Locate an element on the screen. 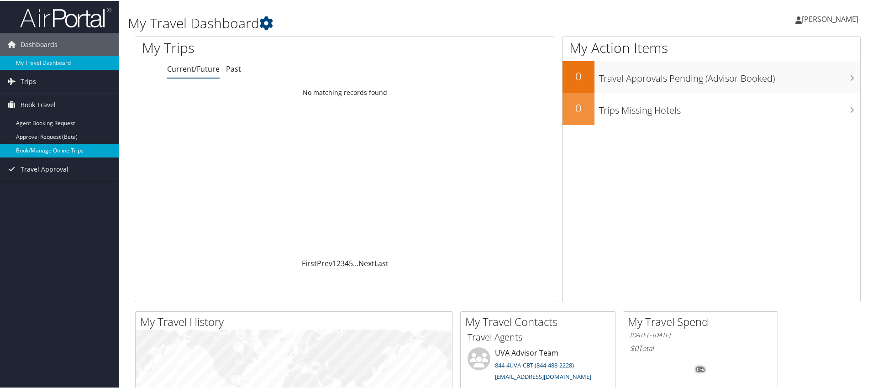 The height and width of the screenshot is (388, 873). img: airportal-logo.png is located at coordinates (66, 16).